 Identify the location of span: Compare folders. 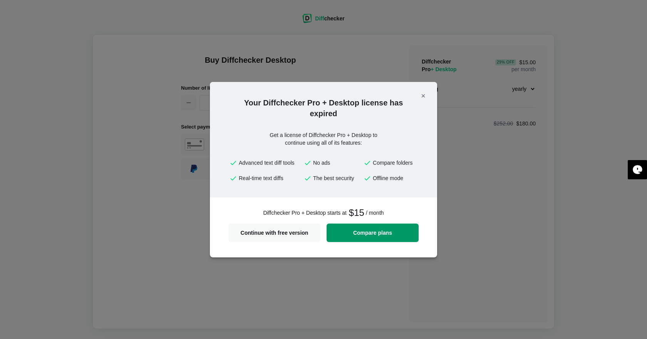
(395, 163).